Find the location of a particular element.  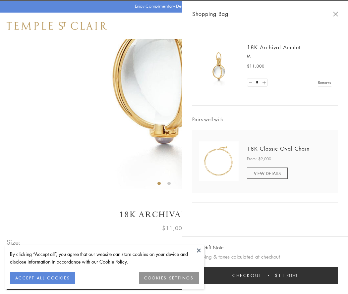

button: Add Gift Note is located at coordinates (208, 248).